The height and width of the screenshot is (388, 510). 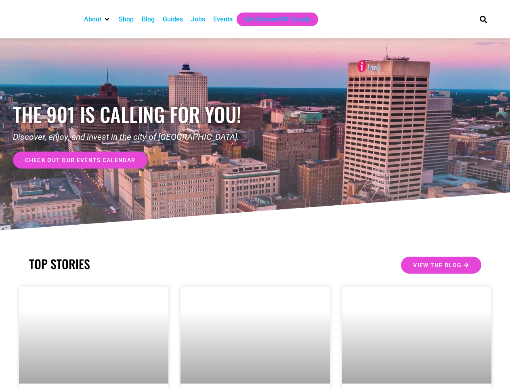 I want to click on div: Guides, so click(x=173, y=19).